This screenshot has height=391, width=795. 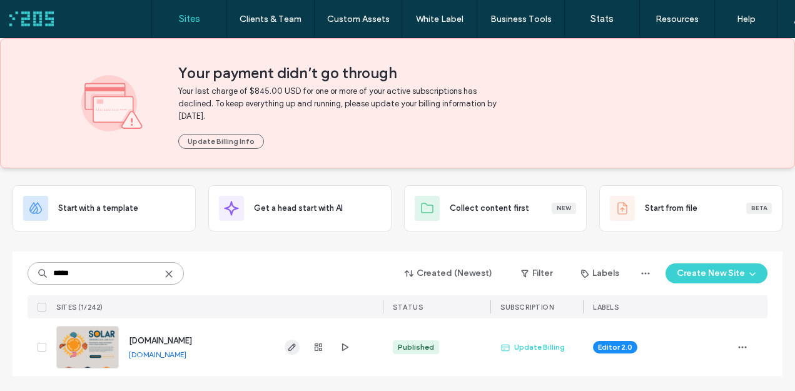 I want to click on label: Sites, so click(x=190, y=19).